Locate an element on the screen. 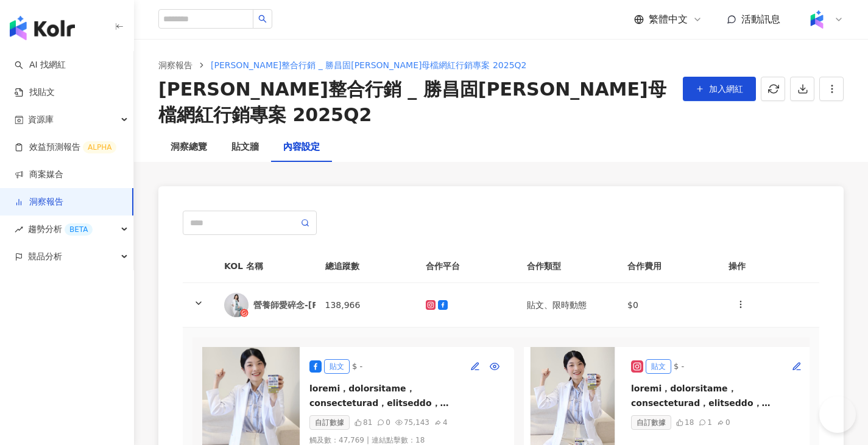  button: 加入網紅 is located at coordinates (719, 89).